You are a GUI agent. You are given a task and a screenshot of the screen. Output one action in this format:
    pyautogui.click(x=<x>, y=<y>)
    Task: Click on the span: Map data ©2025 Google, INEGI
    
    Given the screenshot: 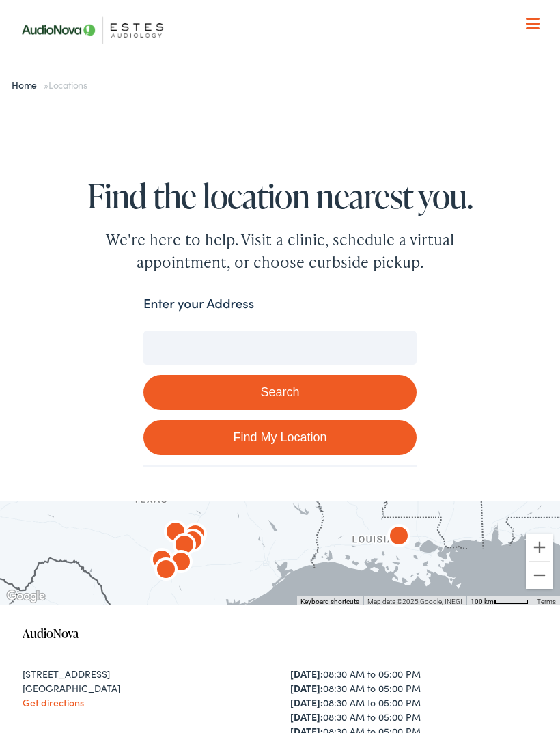 What is the action you would take?
    pyautogui.click(x=415, y=601)
    